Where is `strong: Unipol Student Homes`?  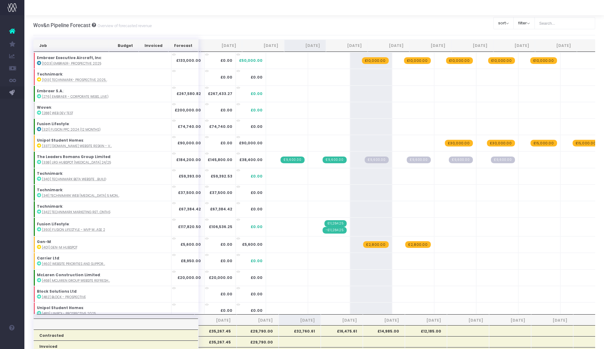
strong: Unipol Student Homes is located at coordinates (60, 140).